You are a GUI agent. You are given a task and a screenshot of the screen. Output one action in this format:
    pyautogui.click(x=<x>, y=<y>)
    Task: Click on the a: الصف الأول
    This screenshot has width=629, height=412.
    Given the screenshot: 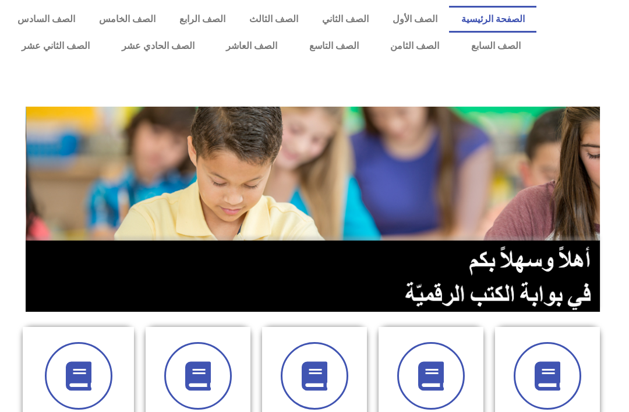 What is the action you would take?
    pyautogui.click(x=415, y=19)
    